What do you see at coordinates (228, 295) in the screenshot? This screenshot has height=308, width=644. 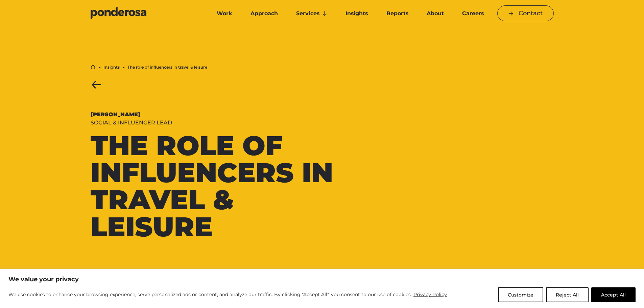 I see `p: We use cookies to enhance your browsing experience, serve personalized ads or content, and analyz...` at bounding box center [228, 295].